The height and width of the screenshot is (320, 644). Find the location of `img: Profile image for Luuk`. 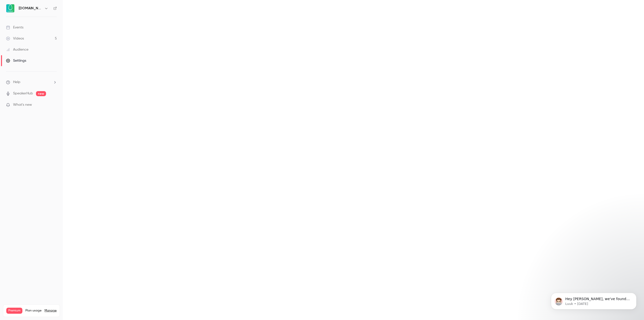

img: Profile image for Luuk is located at coordinates (15, 19).